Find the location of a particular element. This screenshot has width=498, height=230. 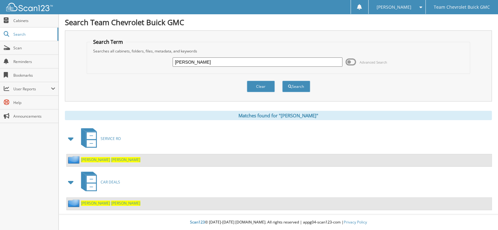

span: CAR DEALS is located at coordinates (110, 182).